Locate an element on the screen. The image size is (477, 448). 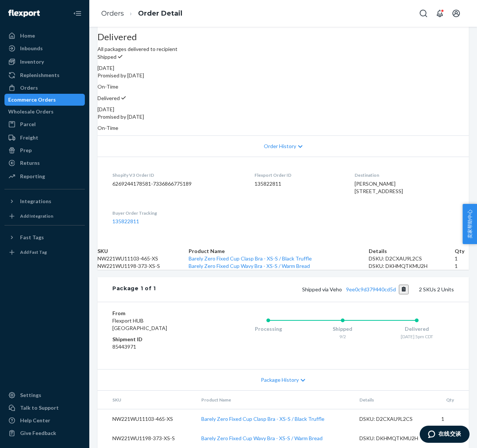
button: 卖家帮助中心 is located at coordinates (470, 224).